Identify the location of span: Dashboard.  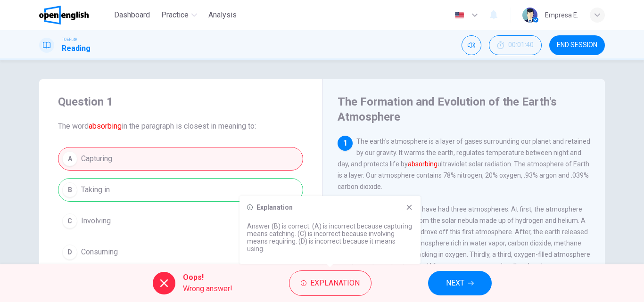
(132, 15).